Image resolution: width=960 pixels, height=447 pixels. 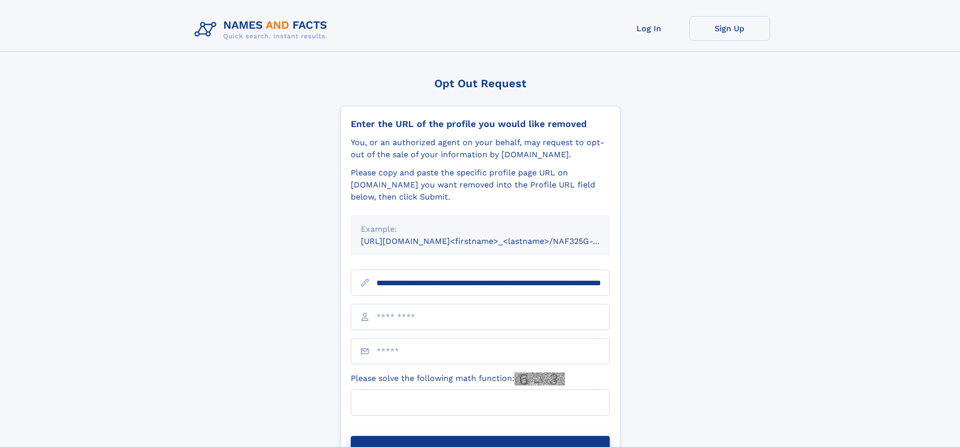 I want to click on div: Enter the URL of the profile you would like removed, so click(x=480, y=124).